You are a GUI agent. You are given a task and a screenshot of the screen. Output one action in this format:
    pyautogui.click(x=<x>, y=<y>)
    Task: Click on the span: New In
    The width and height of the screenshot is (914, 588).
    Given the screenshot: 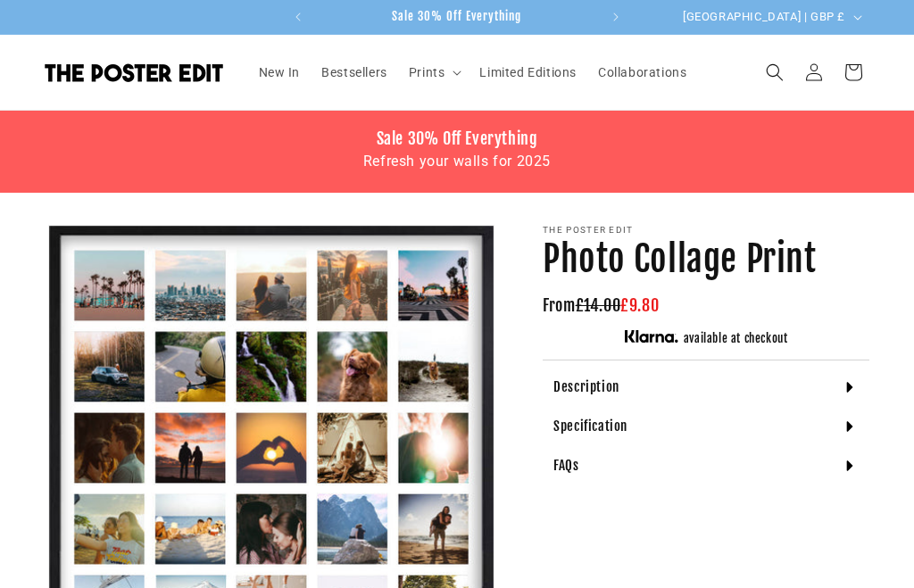 What is the action you would take?
    pyautogui.click(x=280, y=73)
    